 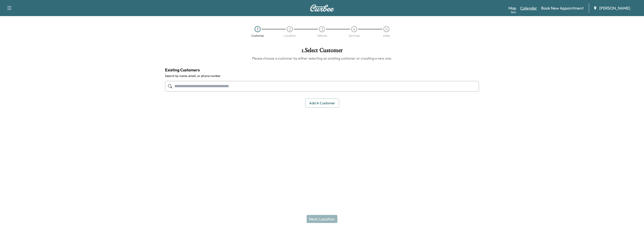 I want to click on div: Location, so click(x=290, y=36).